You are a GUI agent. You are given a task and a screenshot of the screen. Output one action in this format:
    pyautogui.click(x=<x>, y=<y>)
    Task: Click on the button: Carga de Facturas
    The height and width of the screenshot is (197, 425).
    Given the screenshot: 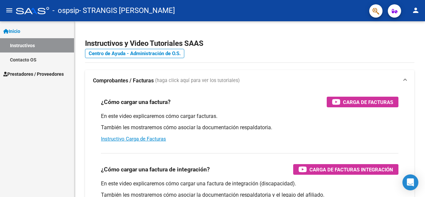 What is the action you would take?
    pyautogui.click(x=363, y=102)
    